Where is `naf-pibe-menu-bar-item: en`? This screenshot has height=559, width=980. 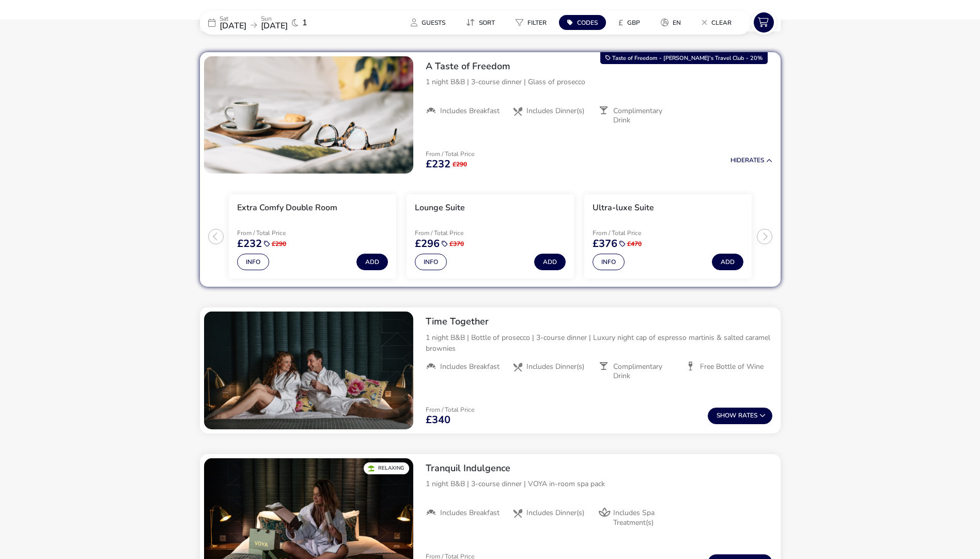
naf-pibe-menu-bar-item: en is located at coordinates (673, 22).